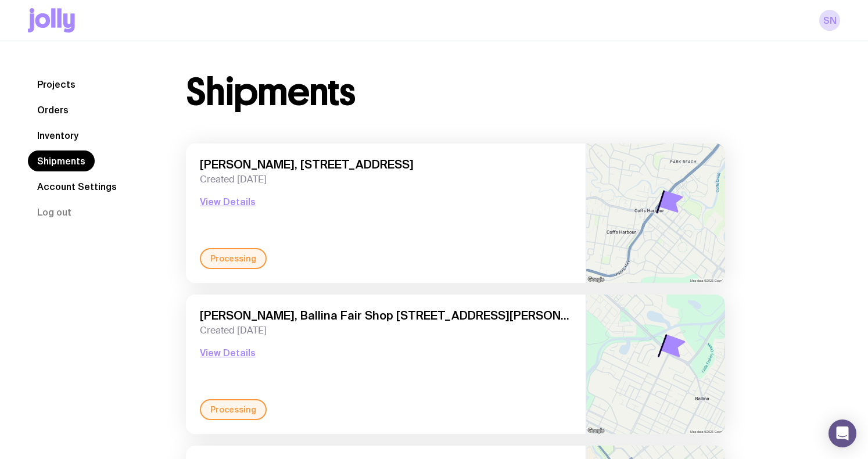 The image size is (868, 459). I want to click on a: Inventory, so click(57, 136).